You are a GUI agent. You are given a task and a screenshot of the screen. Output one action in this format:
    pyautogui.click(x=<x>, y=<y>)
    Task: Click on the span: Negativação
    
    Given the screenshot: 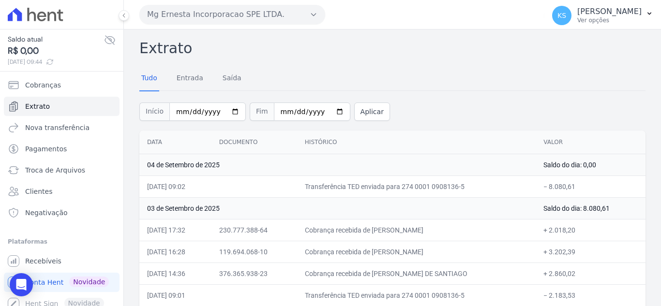 What is the action you would take?
    pyautogui.click(x=46, y=213)
    